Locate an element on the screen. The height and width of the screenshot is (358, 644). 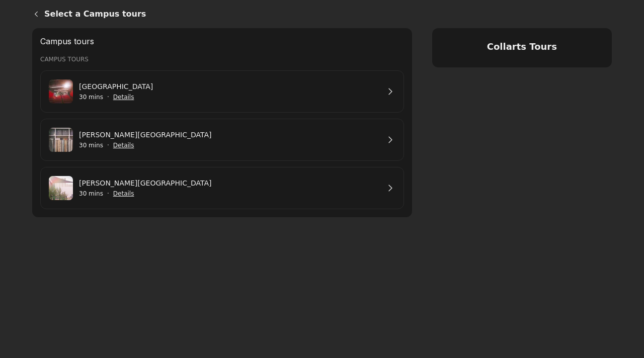
button: Show details for Cromwell St Campus is located at coordinates (124, 145).